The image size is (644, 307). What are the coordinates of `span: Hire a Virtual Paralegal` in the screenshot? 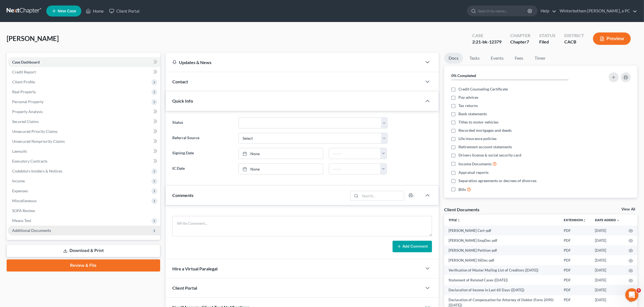 It's located at (195, 269).